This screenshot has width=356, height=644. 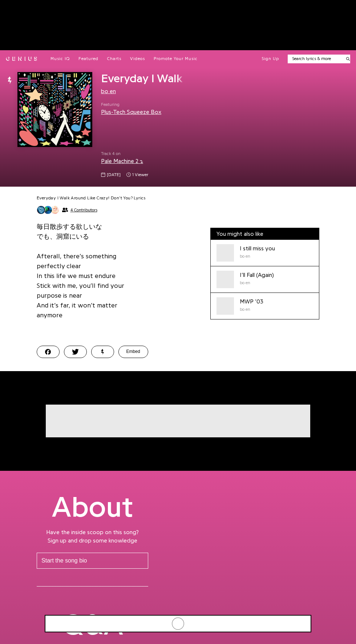 I want to click on span: Promote Your Music, so click(x=176, y=58).